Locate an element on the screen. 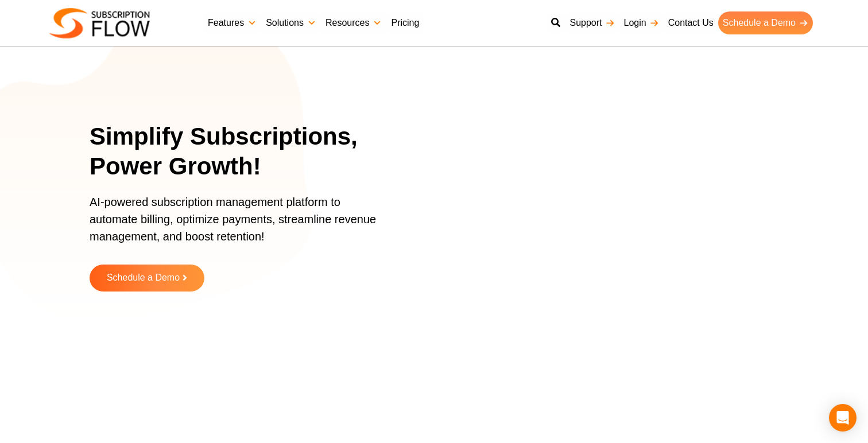 Image resolution: width=868 pixels, height=443 pixels. p: AI-powered subscription management platform to automate billing, optimize payments, streamline re... is located at coordinates (239, 225).